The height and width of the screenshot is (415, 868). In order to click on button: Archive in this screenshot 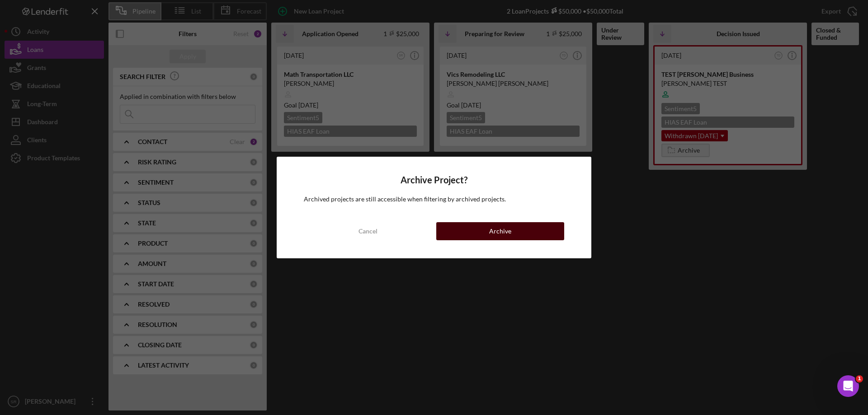, I will do `click(500, 232)`.